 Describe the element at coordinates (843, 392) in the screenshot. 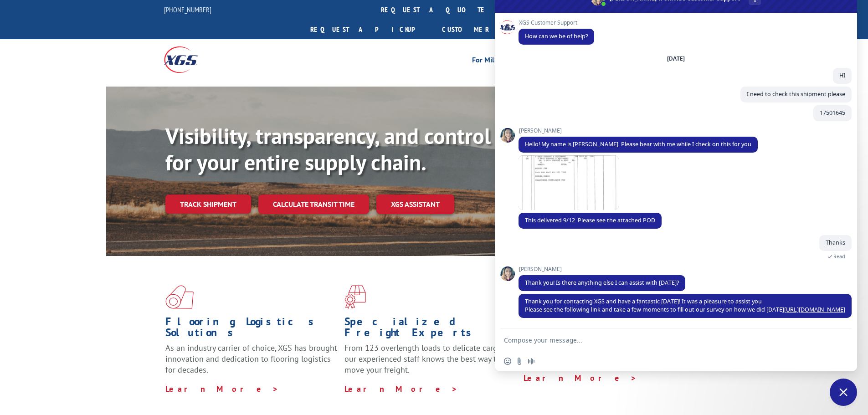

I see `div: Close chat` at that location.